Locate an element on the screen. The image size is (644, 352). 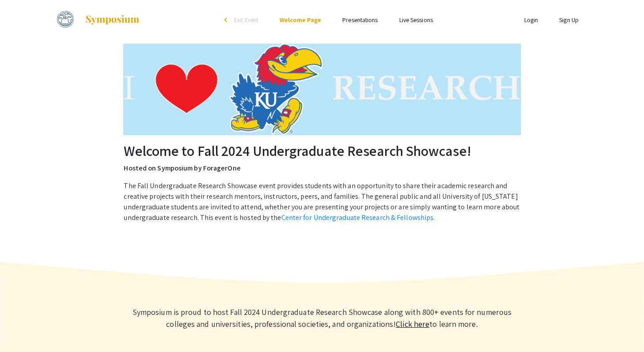
a: Welcome Page is located at coordinates (300, 20).